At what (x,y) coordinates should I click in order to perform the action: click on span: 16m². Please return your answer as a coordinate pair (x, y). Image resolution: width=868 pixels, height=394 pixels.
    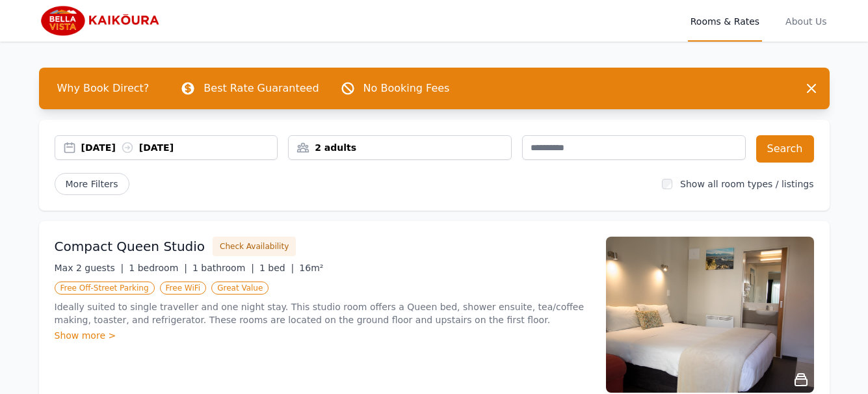
    Looking at the image, I should click on (311, 268).